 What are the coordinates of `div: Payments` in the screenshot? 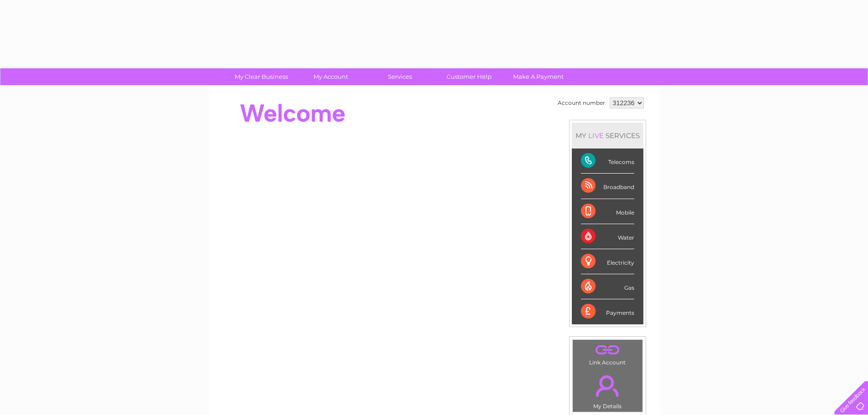 It's located at (608, 312).